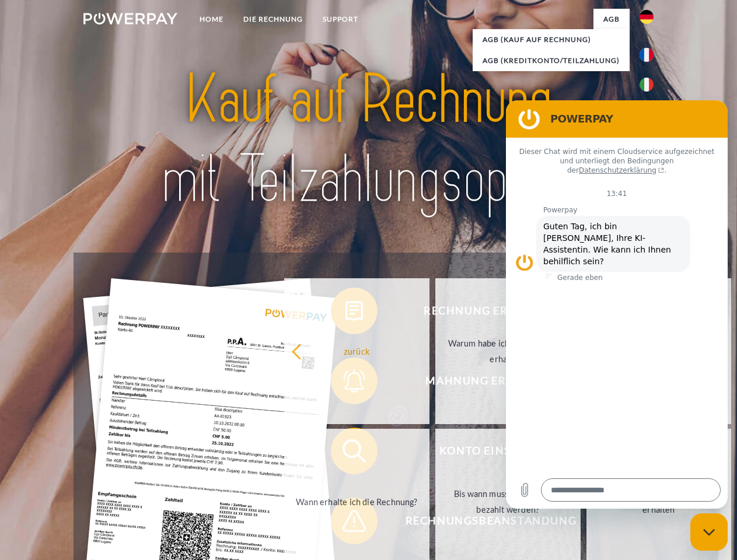 The width and height of the screenshot is (737, 560). What do you see at coordinates (111, 61) in the screenshot?
I see `p: Dieser Chat wird mit einem Cloudservice aufgezeichnet und unterliegt den Bedingungen der .` at bounding box center [111, 61].